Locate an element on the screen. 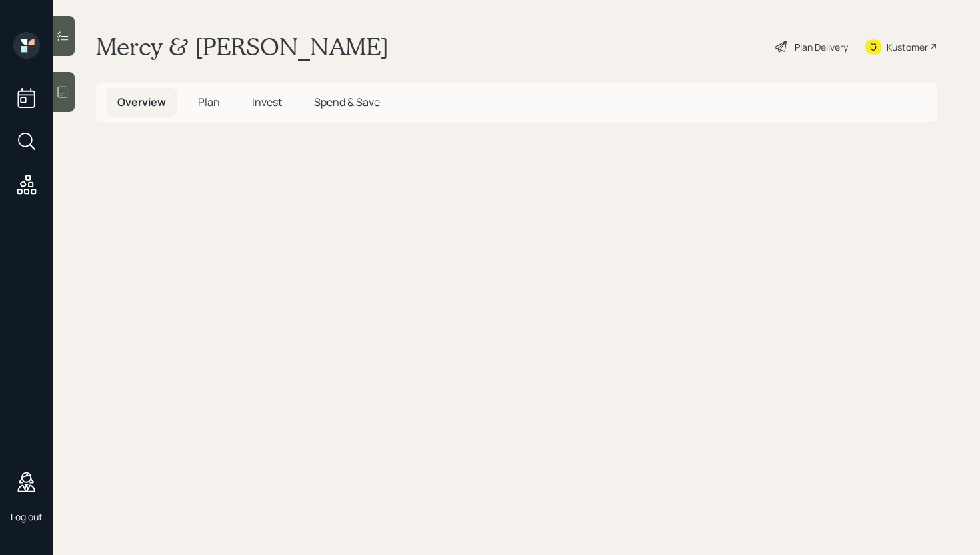  span: Spend & Save is located at coordinates (347, 102).